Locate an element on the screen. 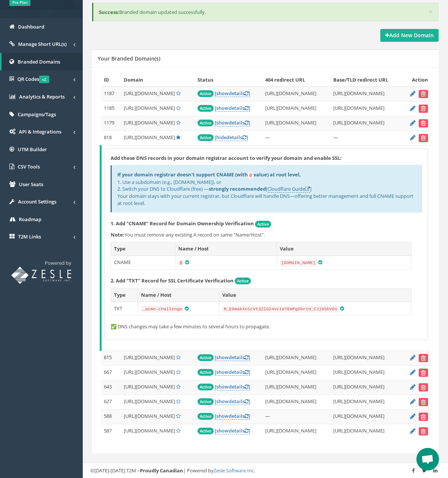 Image resolution: width=448 pixels, height=478 pixels. a: Cloudflare Guide is located at coordinates (289, 189).